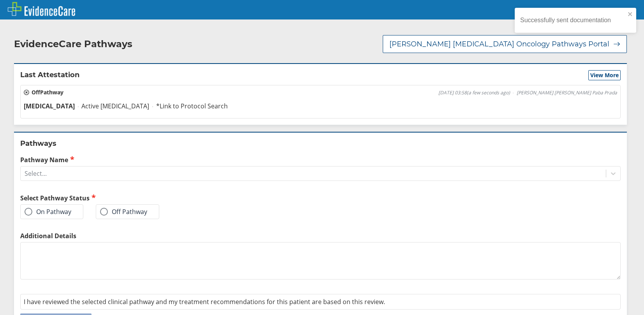 The width and height of the screenshot is (644, 315). Describe the element at coordinates (321, 160) in the screenshot. I see `label: Pathway Name` at that location.